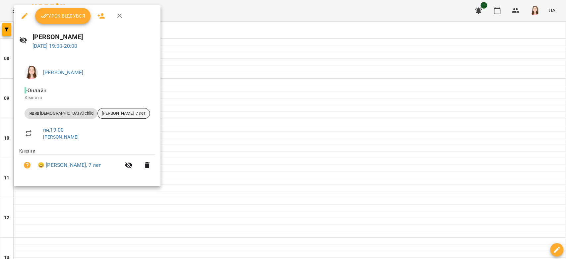 The width and height of the screenshot is (566, 259). What do you see at coordinates (53, 130) in the screenshot?
I see `a: пн , 19:00` at bounding box center [53, 130].